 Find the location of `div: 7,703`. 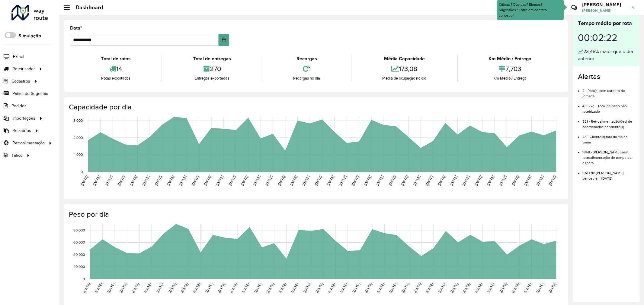

div: 7,703 is located at coordinates (510, 69).